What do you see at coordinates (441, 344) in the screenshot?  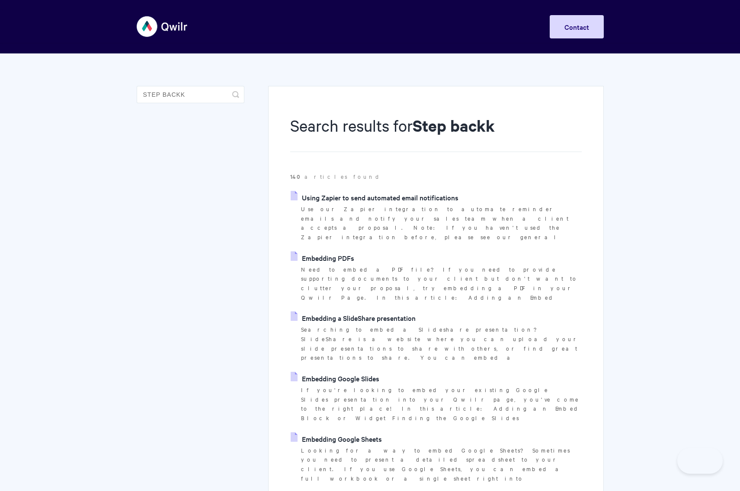 I see `p: Searching to embed a Slideshare presentation? SlideShare is a website where you can upload your s...` at bounding box center [441, 344].